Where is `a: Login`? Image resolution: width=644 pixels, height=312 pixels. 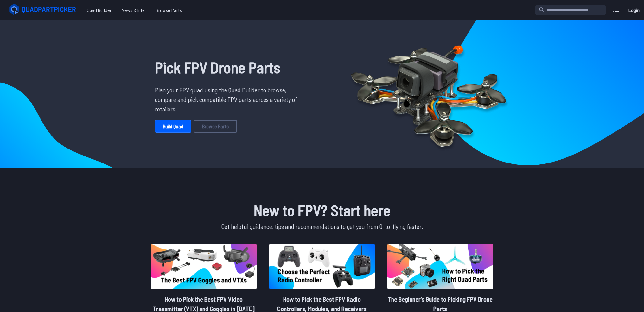
a: Login is located at coordinates (634, 10).